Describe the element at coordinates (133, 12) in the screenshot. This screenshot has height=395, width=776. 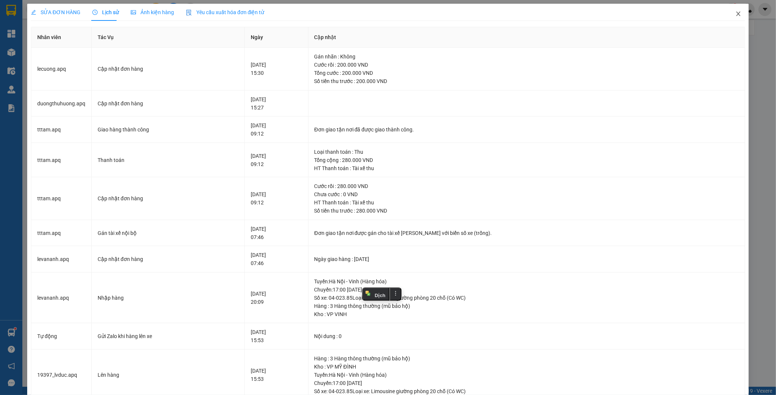
I see `span: picture` at that location.